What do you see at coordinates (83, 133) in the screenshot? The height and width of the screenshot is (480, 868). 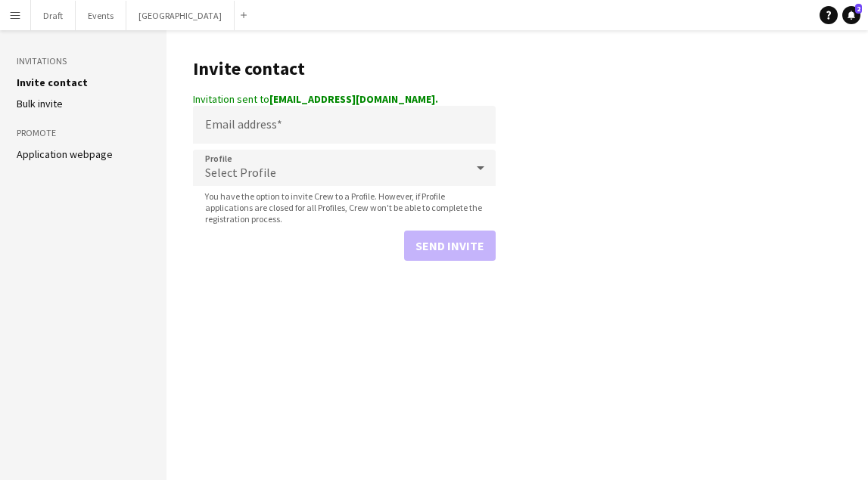 I see `h3: Promote` at bounding box center [83, 133].